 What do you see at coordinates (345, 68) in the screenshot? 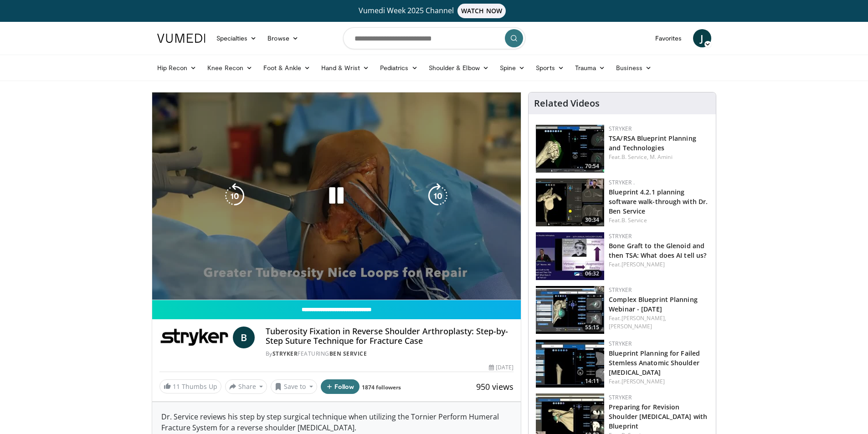
I see `a: Hand & Wrist` at bounding box center [345, 68].